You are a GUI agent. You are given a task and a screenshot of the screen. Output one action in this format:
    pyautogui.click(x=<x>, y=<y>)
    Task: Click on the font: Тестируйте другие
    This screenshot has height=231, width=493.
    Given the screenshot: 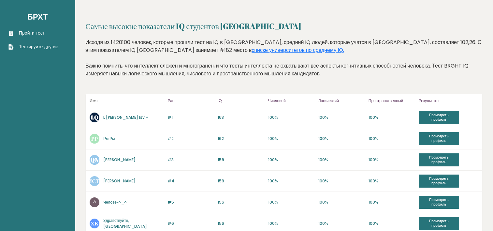 What is the action you would take?
    pyautogui.click(x=38, y=47)
    